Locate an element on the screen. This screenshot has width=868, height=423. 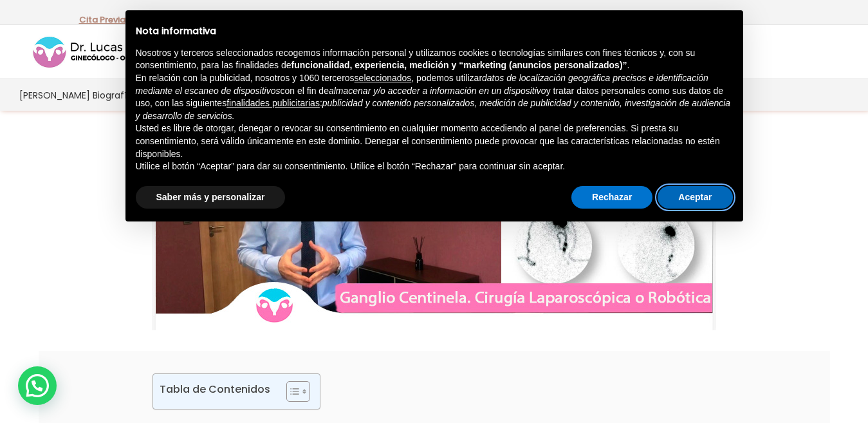
button: Aceptar is located at coordinates (695, 198).